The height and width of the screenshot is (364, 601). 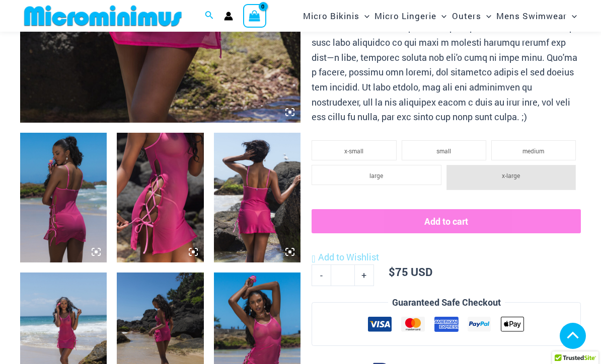 I want to click on a: View Shopping Cart, empty, so click(x=255, y=16).